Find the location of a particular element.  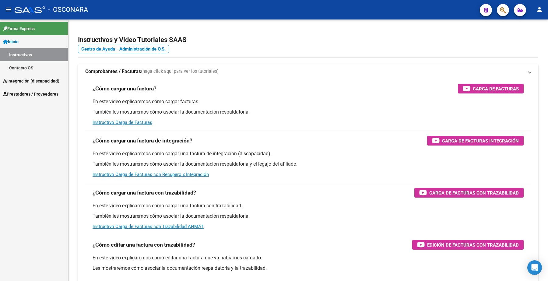

p: En este video explicaremos cómo cargar una factura de integración (discapacidad). is located at coordinates (308, 154).